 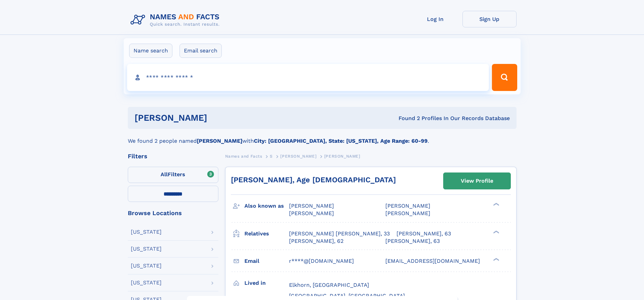 I want to click on a: Sign Up, so click(x=490, y=19).